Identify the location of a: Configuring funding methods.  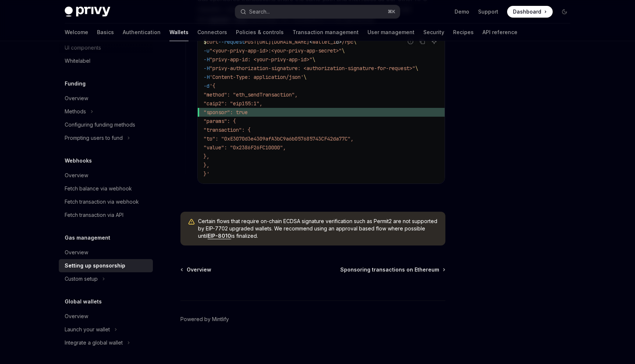
(106, 125).